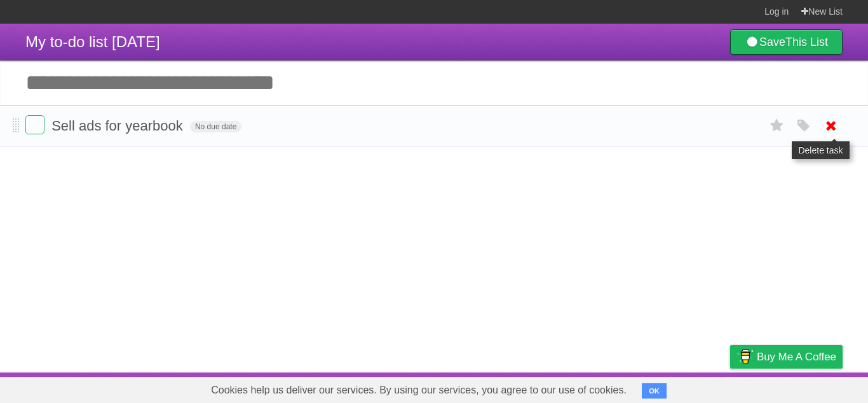 The image size is (868, 403). I want to click on span: No due date, so click(216, 127).